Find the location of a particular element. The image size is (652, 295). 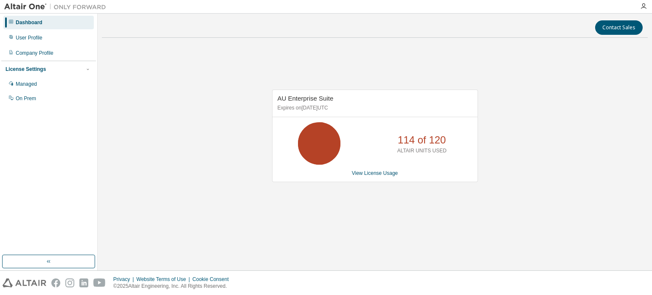

div: Company Profile is located at coordinates (34, 53).